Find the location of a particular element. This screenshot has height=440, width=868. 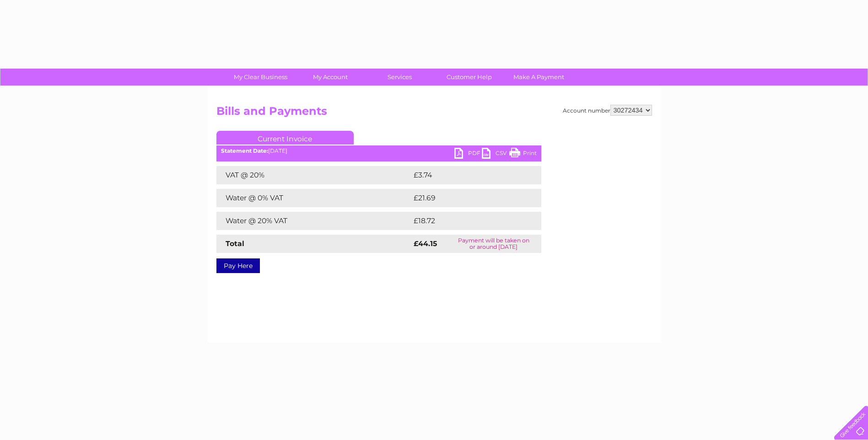

h2: Bills and Payments is located at coordinates (434, 113).